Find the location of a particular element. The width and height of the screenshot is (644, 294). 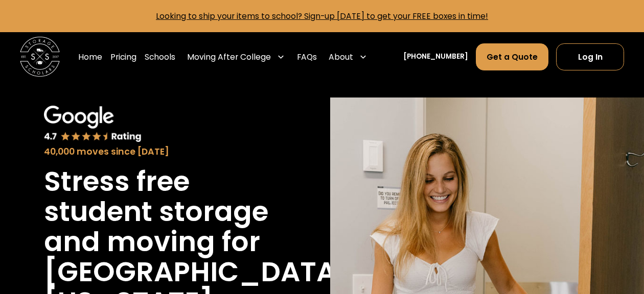

a: FAQs is located at coordinates (307, 57).